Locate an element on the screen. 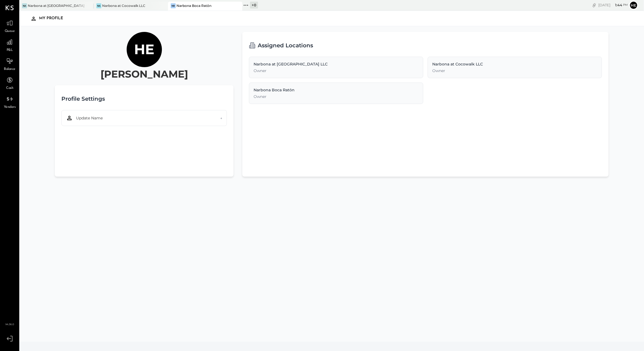  div: NB is located at coordinates (173, 6).